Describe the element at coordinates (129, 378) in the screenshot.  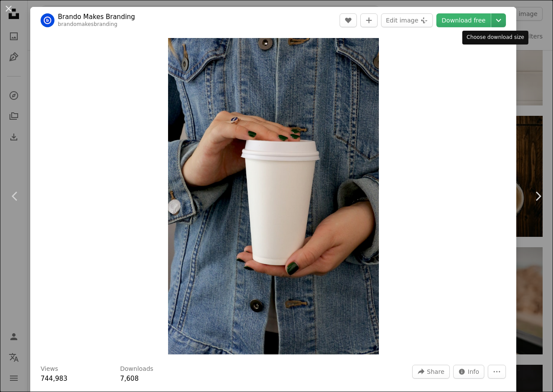
I see `span: 7,608` at that location.